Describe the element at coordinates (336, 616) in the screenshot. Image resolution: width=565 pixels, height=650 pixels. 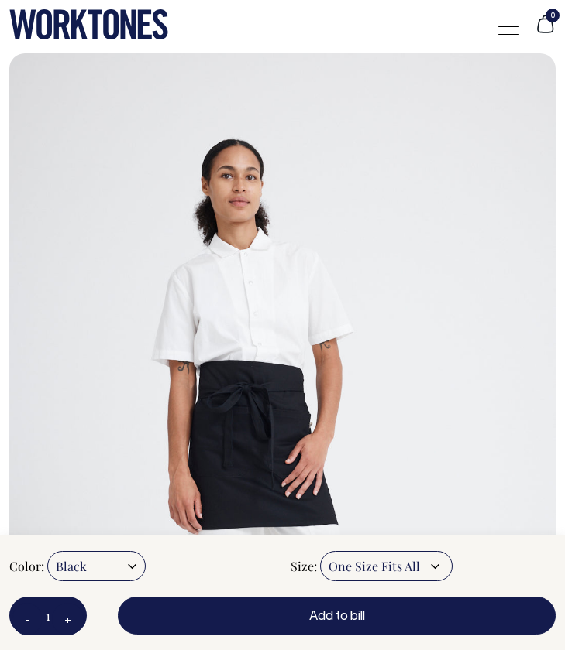
I see `button: Add to bill` at that location.